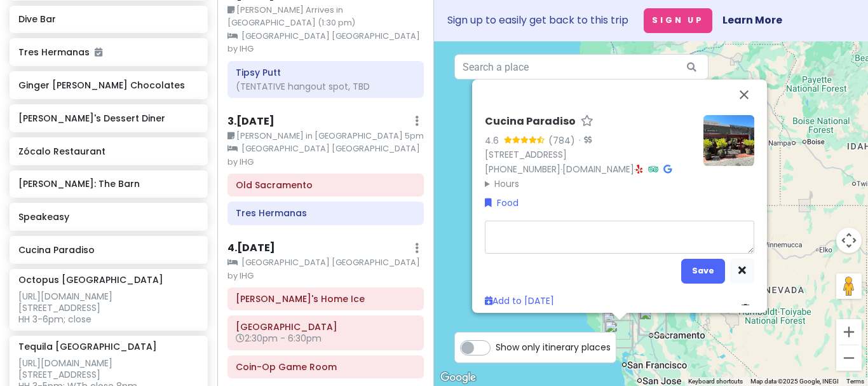  I want to click on a: Food, so click(502, 203).